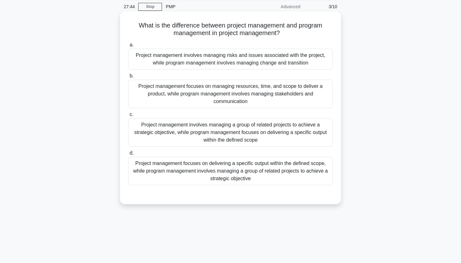 This screenshot has height=263, width=461. I want to click on span: b., so click(131, 75).